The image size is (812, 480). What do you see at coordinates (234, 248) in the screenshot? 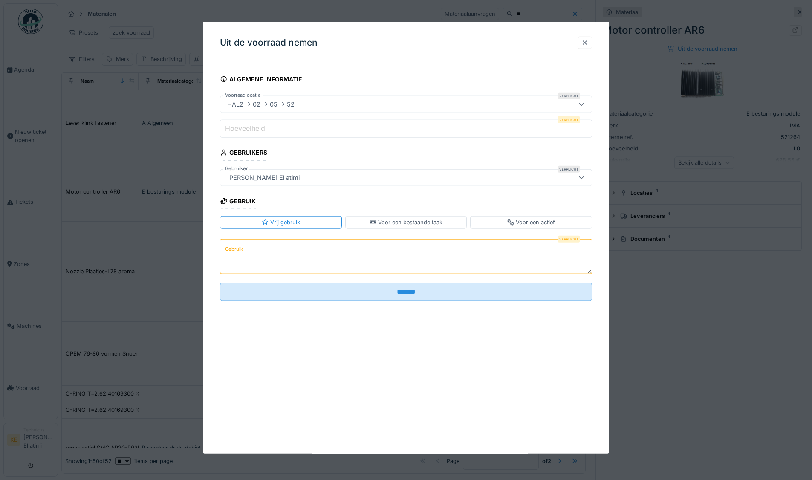
I see `label: Gebruik` at bounding box center [234, 248].